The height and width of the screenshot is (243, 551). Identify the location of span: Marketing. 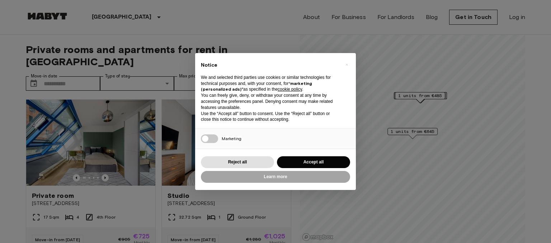
(231, 138).